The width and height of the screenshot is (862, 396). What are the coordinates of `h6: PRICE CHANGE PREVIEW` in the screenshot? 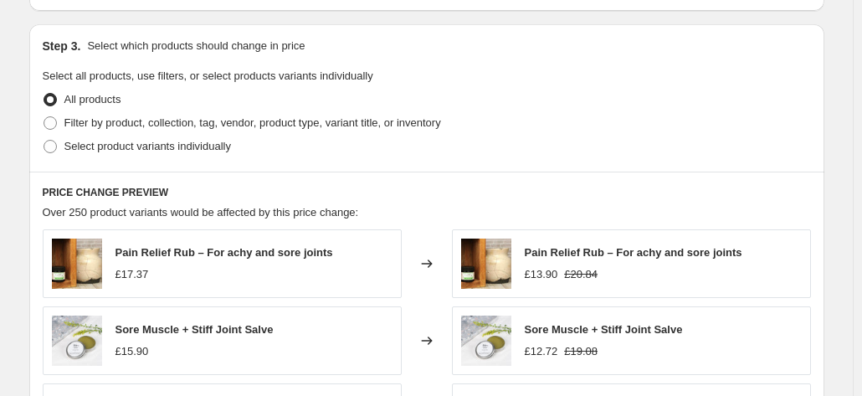 It's located at (427, 193).